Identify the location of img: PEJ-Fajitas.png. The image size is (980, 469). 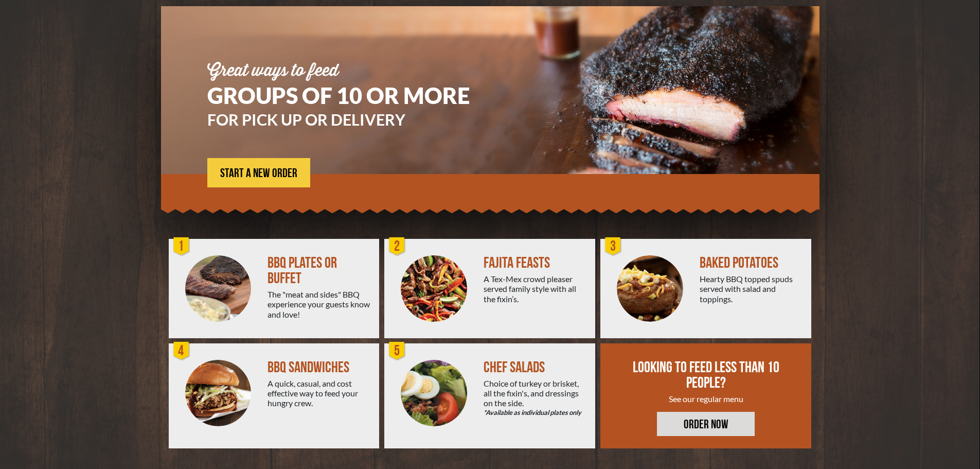
(434, 288).